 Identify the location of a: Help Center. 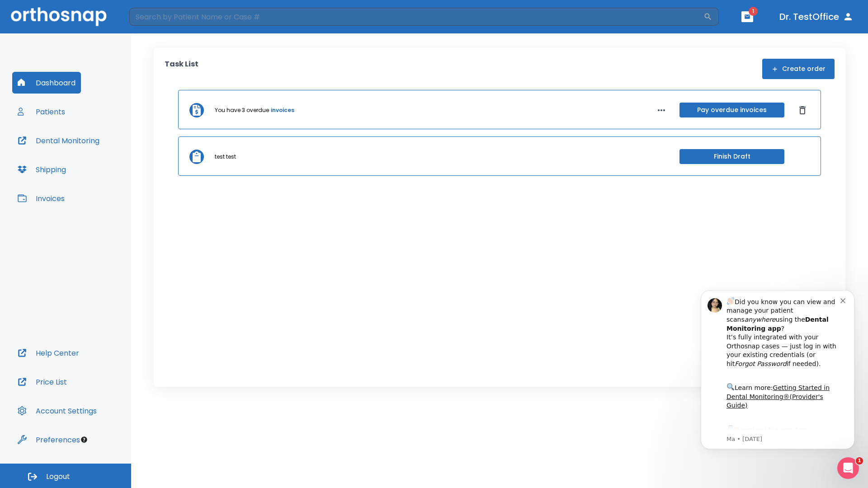
(48, 353).